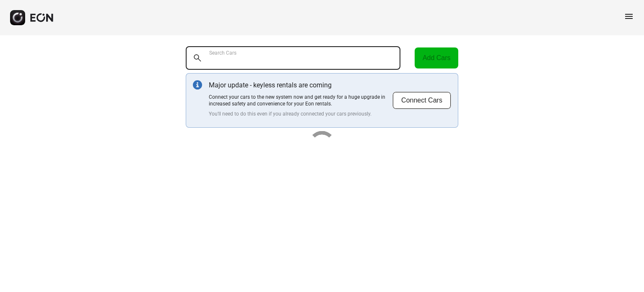 Image resolution: width=644 pixels, height=292 pixels. I want to click on label: Search Cars, so click(223, 53).